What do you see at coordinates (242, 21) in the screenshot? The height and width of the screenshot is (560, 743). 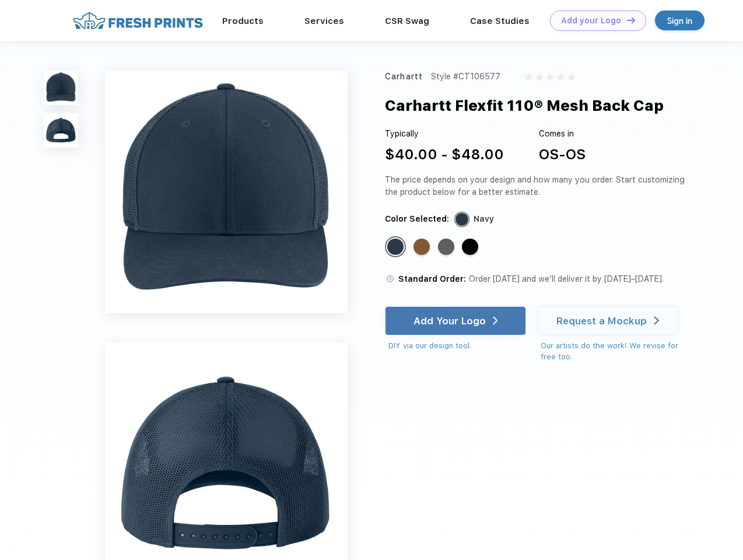 I see `a: Products` at bounding box center [242, 21].